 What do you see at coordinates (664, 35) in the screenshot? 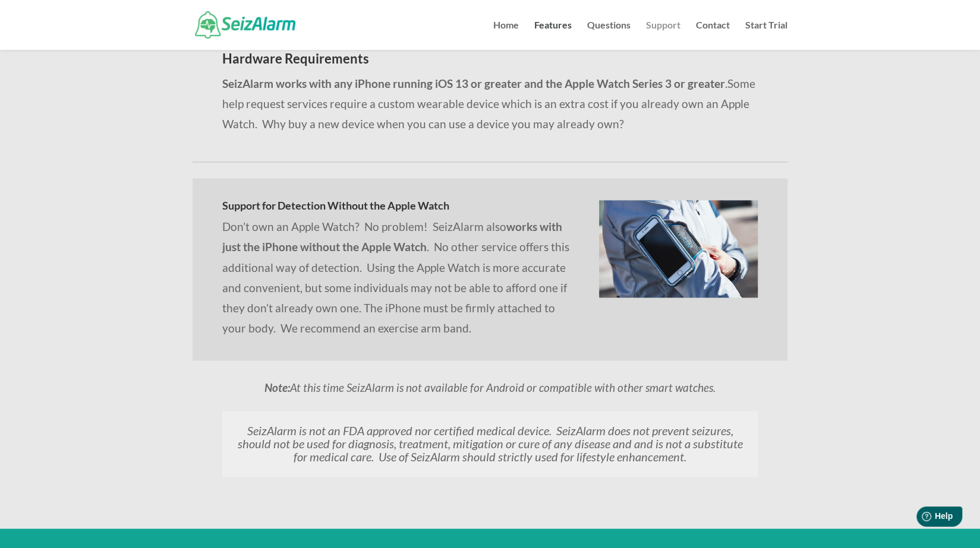
I see `a: Support` at bounding box center [664, 35].